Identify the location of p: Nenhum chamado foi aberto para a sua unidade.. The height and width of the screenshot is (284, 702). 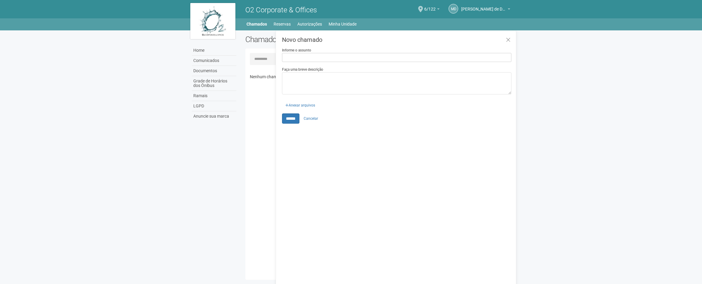
(379, 77).